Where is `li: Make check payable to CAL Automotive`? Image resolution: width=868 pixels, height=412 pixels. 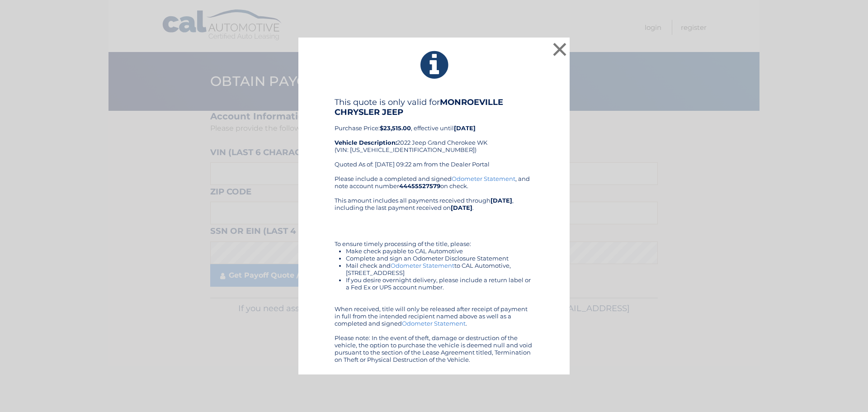 li: Make check payable to CAL Automotive is located at coordinates (439, 251).